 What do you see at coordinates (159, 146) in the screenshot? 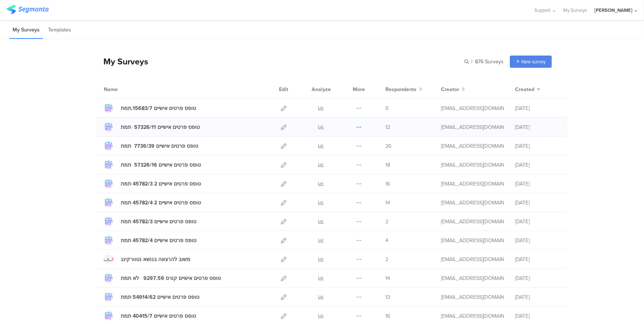
I see `div: טופס פרטים אישיים 7736/39 תמת` at bounding box center [159, 146].